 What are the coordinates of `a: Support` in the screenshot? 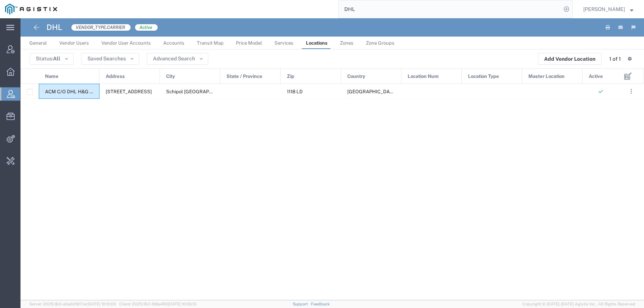 It's located at (302, 304).